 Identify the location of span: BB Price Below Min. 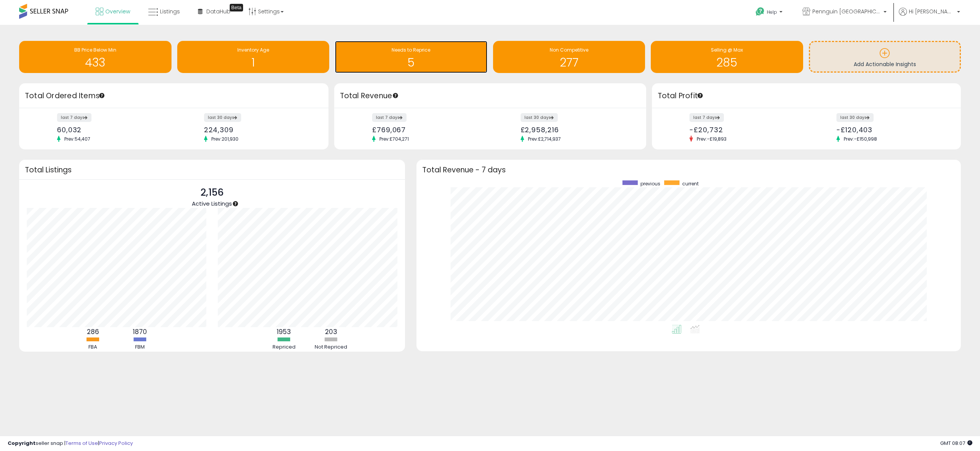
(95, 49).